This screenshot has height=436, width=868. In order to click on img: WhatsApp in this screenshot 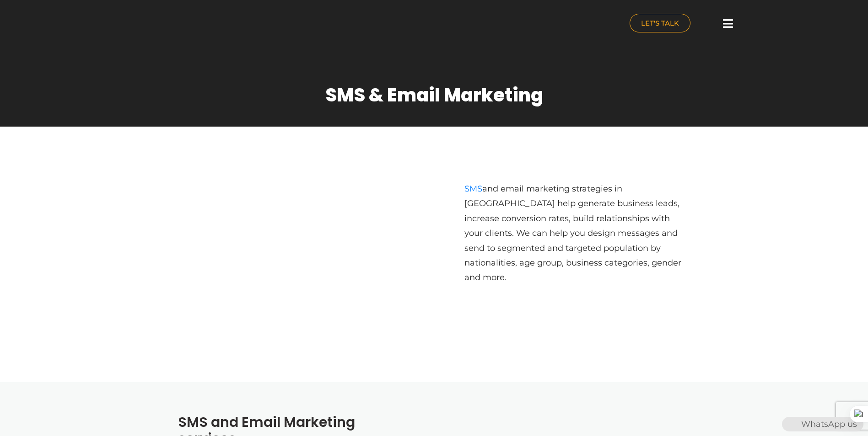, I will do `click(790, 424)`.